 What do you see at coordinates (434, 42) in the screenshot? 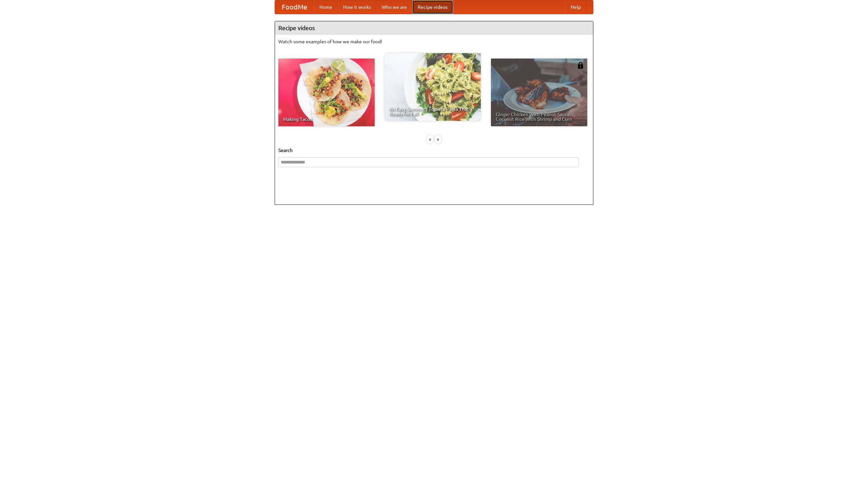
I see `p: Watch some examples of how we make our food!` at bounding box center [434, 42].